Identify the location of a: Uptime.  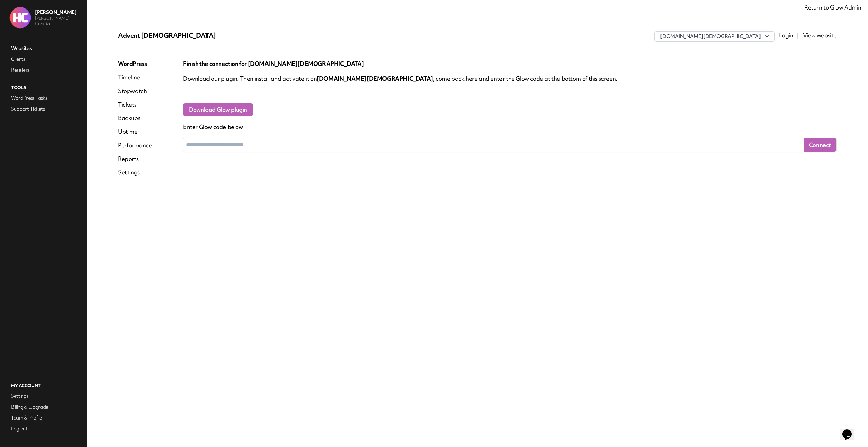
(135, 131).